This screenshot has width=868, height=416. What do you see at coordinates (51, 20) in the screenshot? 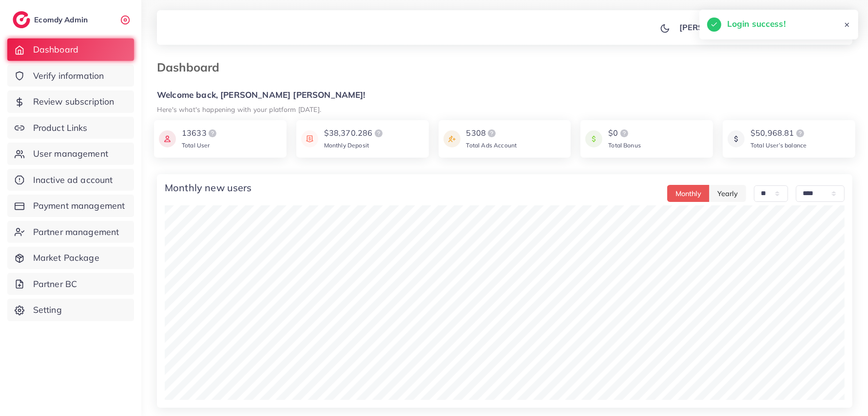
I see `a: logoEcomdy Admin` at bounding box center [51, 20].